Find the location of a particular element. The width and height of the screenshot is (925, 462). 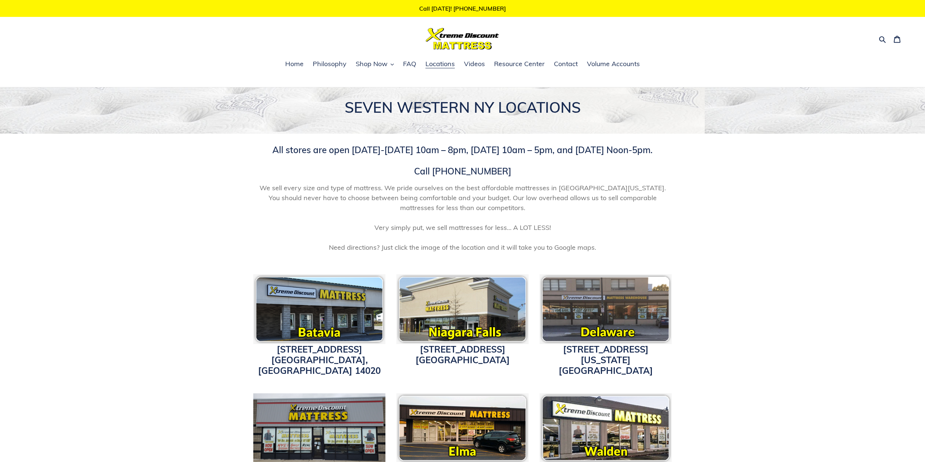

span: Volume Accounts is located at coordinates (614, 64).